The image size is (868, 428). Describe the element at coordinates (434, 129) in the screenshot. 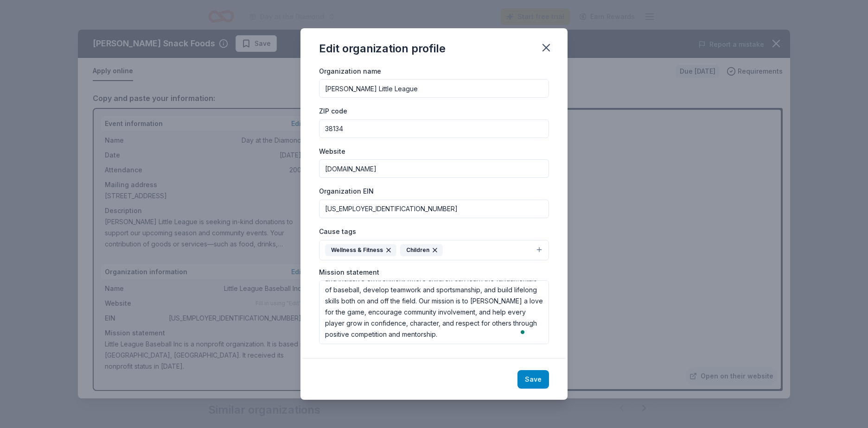

I see `input: 12345 (U.S. only)` at that location.